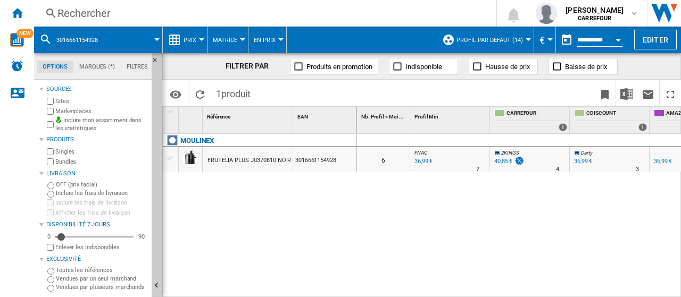 This screenshot has height=297, width=681. What do you see at coordinates (158, 63) in the screenshot?
I see `button: Masquer` at bounding box center [158, 63].